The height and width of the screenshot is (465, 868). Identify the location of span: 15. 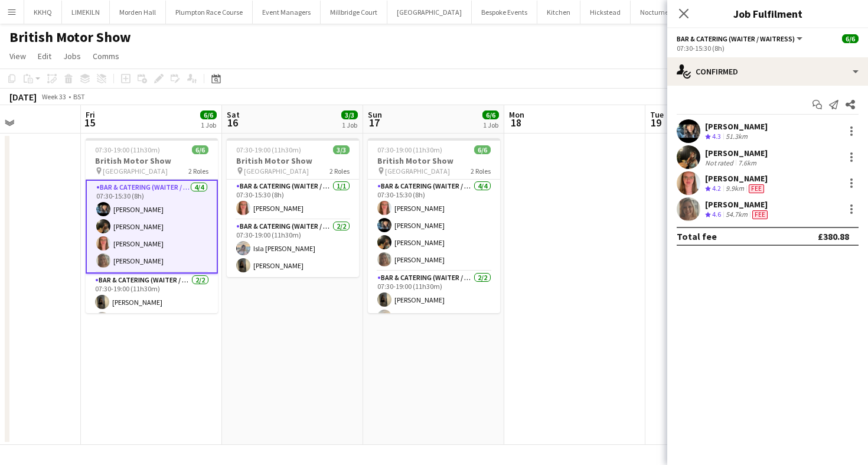
(89, 122).